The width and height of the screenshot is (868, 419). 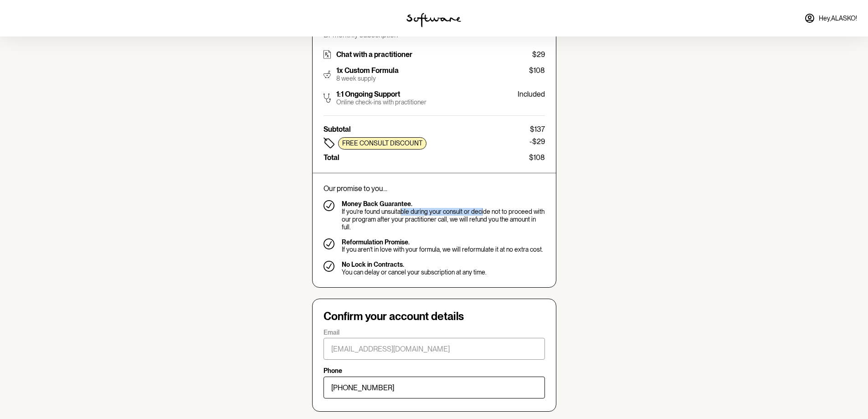 I want to click on p: Our promise to you..., so click(x=434, y=188).